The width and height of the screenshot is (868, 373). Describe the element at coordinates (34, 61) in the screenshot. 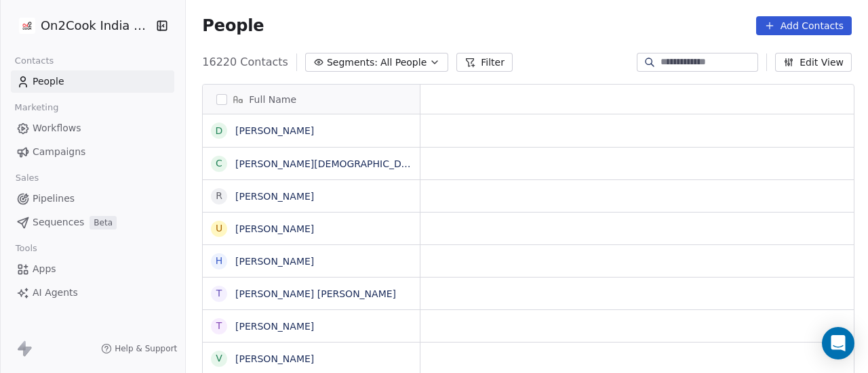

I see `span: Contacts` at that location.